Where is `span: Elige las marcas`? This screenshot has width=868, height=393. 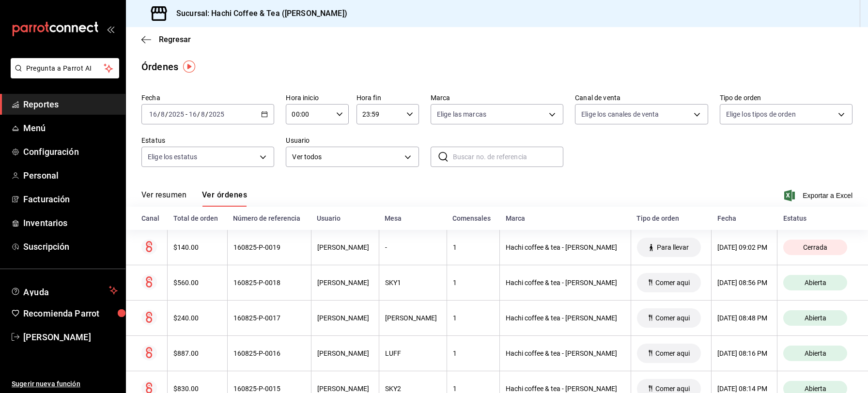
span: Elige las marcas is located at coordinates (462, 114).